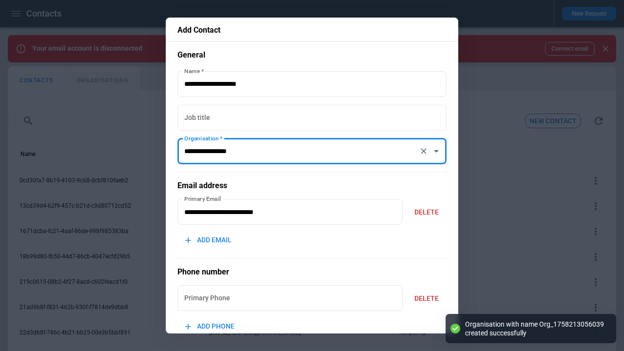 This screenshot has width=624, height=351. Describe the element at coordinates (536, 329) in the screenshot. I see `div: Organisation with name Org_1758213056039 created successfully` at that location.